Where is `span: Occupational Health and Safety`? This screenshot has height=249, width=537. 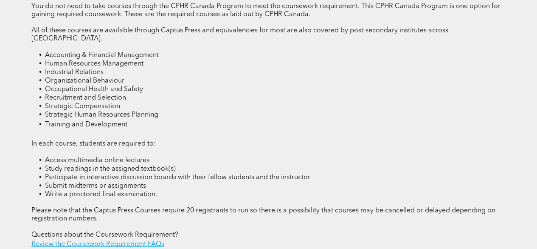 span: Occupational Health and Safety is located at coordinates (94, 89).